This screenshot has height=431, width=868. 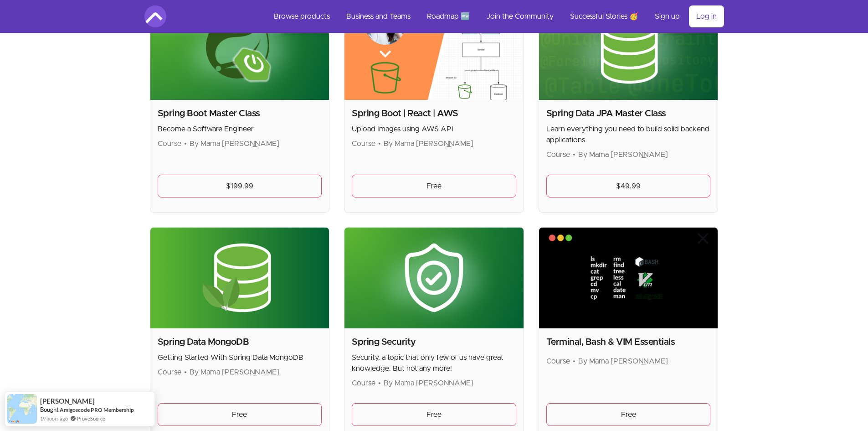 What do you see at coordinates (240, 357) in the screenshot?
I see `p: Getting Started With Spring Data MongoDB` at bounding box center [240, 357].